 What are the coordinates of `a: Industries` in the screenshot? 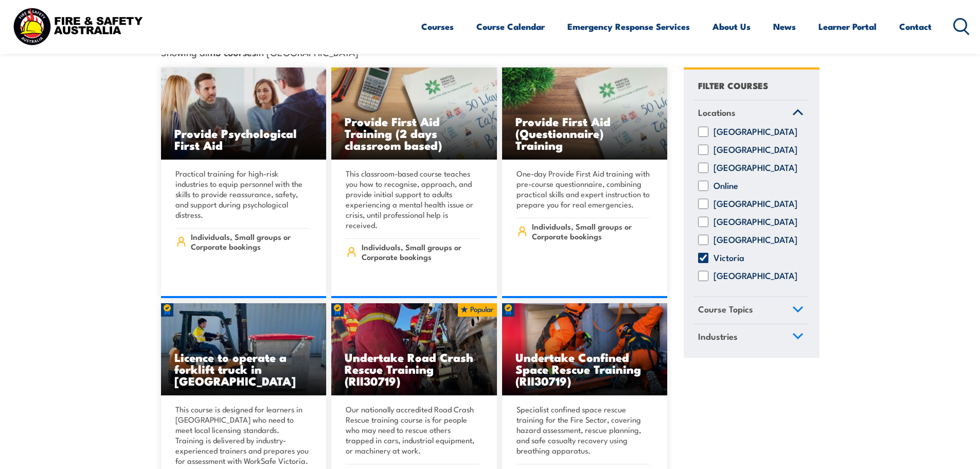 It's located at (751, 338).